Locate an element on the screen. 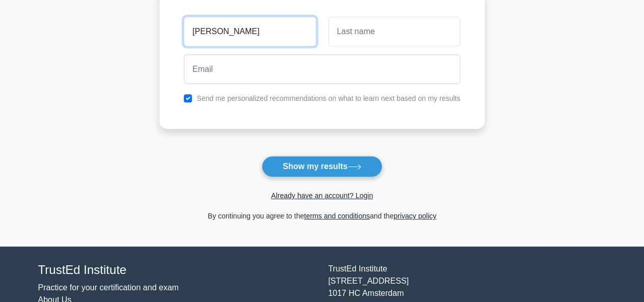 This screenshot has height=302, width=644. label: Send me personalized recommendations on what to learn next based on my results is located at coordinates (328, 98).